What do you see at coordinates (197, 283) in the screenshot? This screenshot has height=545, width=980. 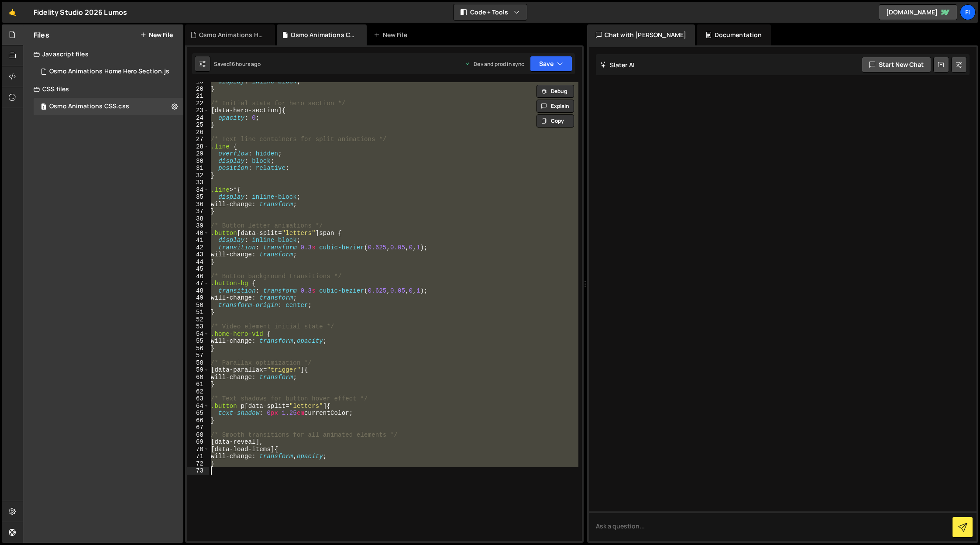 I see `div: 47` at bounding box center [197, 283].